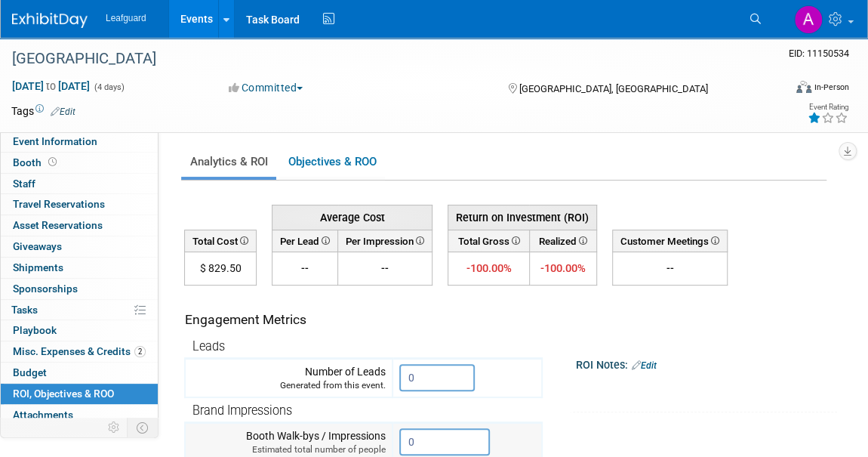 Image resolution: width=868 pixels, height=457 pixels. I want to click on span: Shipments, so click(38, 267).